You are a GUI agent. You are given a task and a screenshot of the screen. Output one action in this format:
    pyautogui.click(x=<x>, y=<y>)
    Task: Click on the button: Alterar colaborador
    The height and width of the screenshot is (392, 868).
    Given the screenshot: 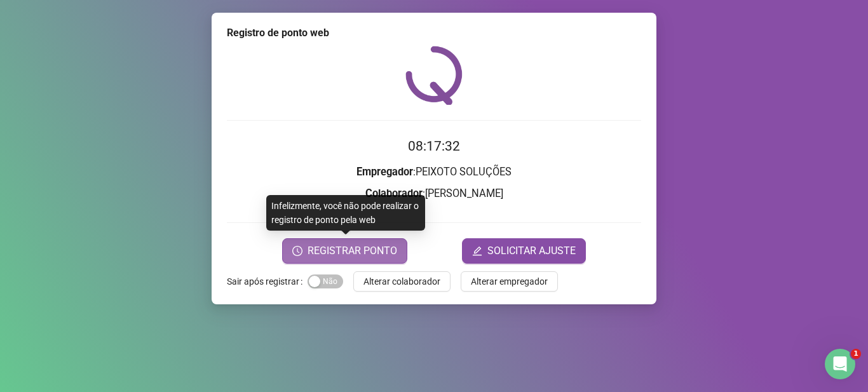 What is the action you would take?
    pyautogui.click(x=402, y=282)
    